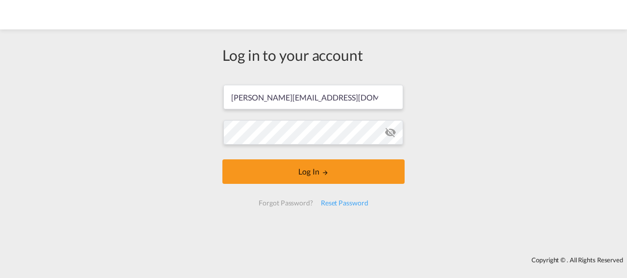 Image resolution: width=627 pixels, height=278 pixels. I want to click on div: Reset Password, so click(345, 203).